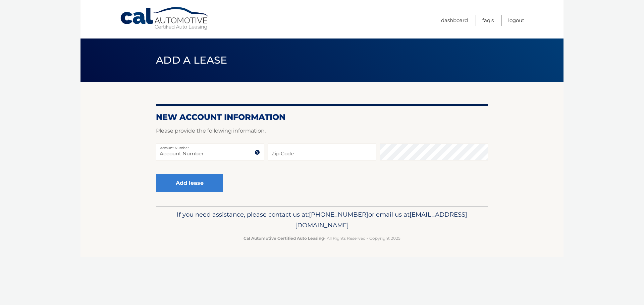 This screenshot has height=305, width=644. Describe the element at coordinates (322, 117) in the screenshot. I see `h2: New Account Information` at that location.